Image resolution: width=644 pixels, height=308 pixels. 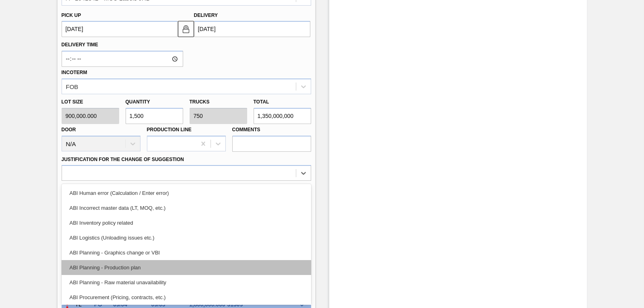 I want to click on label: Justification for the Change of Suggestion, so click(x=123, y=159).